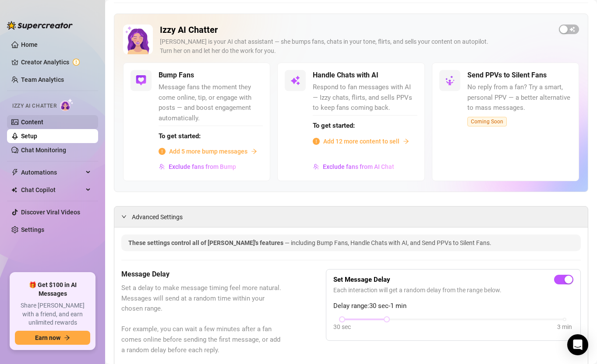 The width and height of the screenshot is (597, 364). What do you see at coordinates (52, 190) in the screenshot?
I see `span: Chat Copilot` at bounding box center [52, 190].